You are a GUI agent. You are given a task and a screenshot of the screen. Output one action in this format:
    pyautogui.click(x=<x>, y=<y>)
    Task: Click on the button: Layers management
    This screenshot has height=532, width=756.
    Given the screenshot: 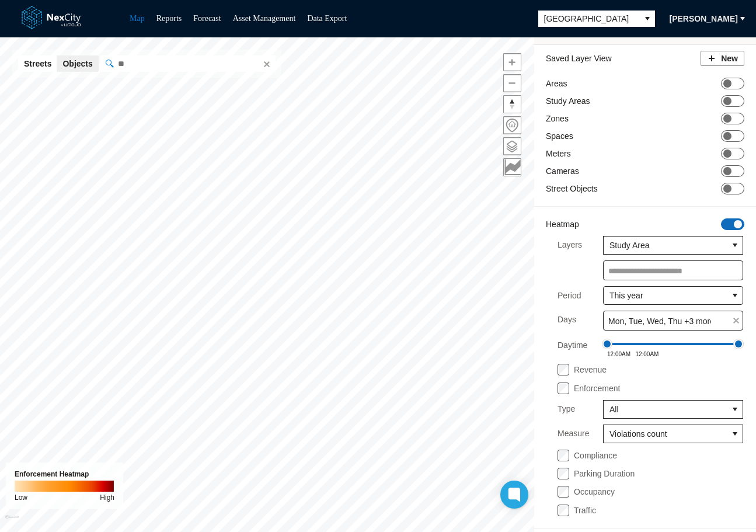 What is the action you would take?
    pyautogui.click(x=512, y=146)
    